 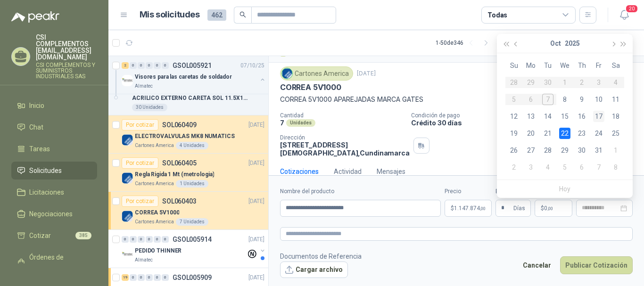 What do you see at coordinates (513, 191) in the screenshot?
I see `label: Entrega` at bounding box center [513, 191].